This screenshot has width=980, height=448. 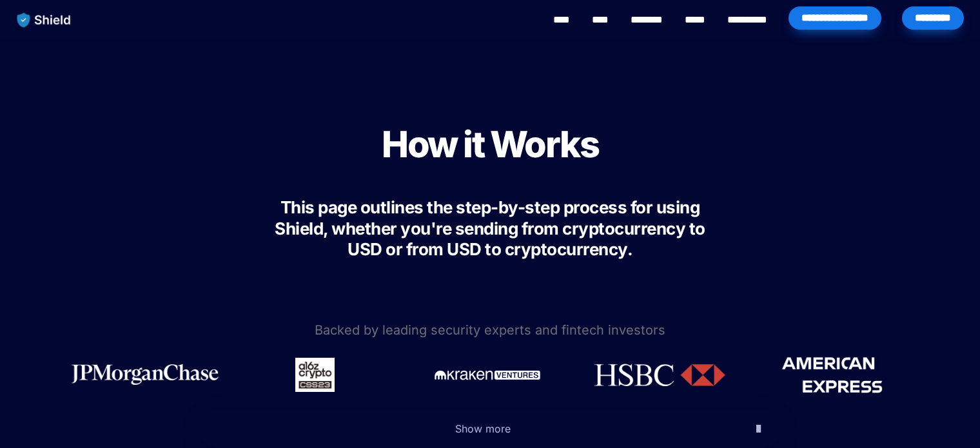 I want to click on span: Backed by leading security experts and fintech investors, so click(x=490, y=330).